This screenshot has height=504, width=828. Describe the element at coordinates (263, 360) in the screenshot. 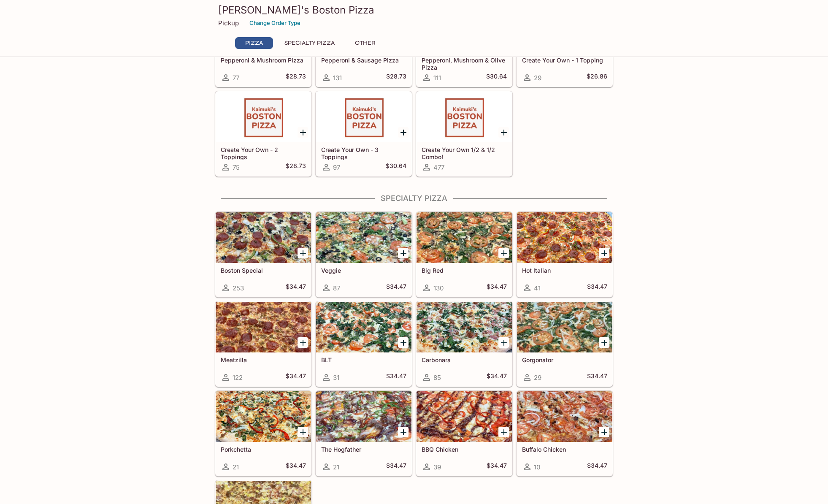

I see `h5: Meatzilla` at that location.